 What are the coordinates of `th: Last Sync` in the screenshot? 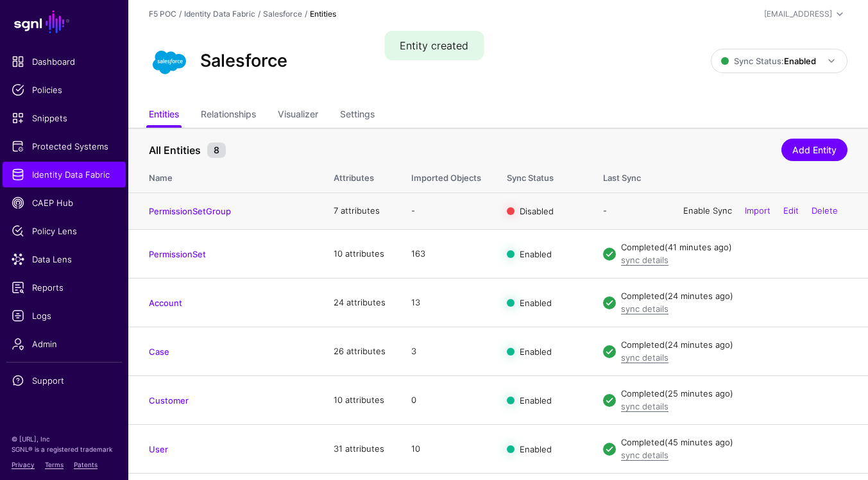 It's located at (729, 176).